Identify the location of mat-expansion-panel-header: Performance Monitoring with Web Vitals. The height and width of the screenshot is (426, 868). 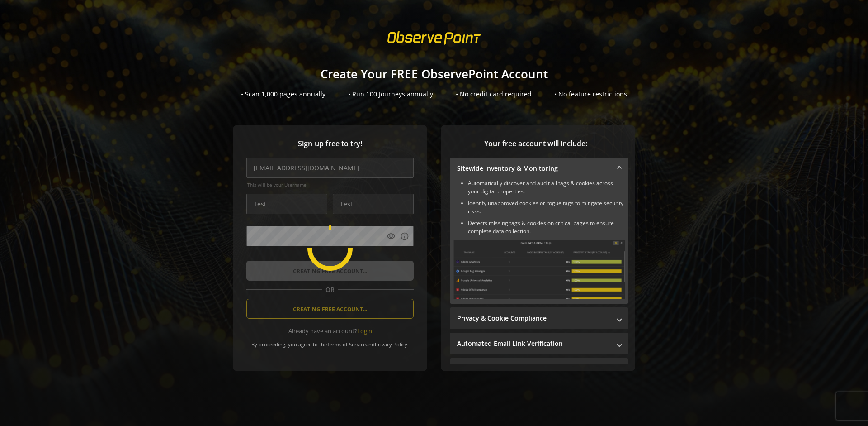
(539, 368).